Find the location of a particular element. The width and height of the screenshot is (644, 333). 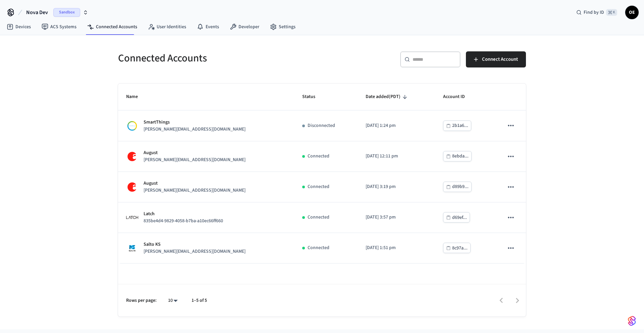

span: Find by ID is located at coordinates (594, 12).